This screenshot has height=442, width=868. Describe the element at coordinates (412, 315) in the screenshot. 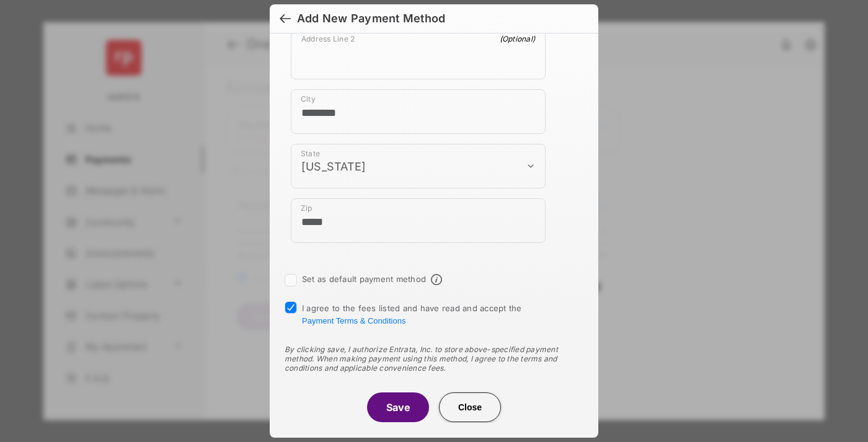

I see `span: I agree to the fees listed and have read and accept the` at that location.